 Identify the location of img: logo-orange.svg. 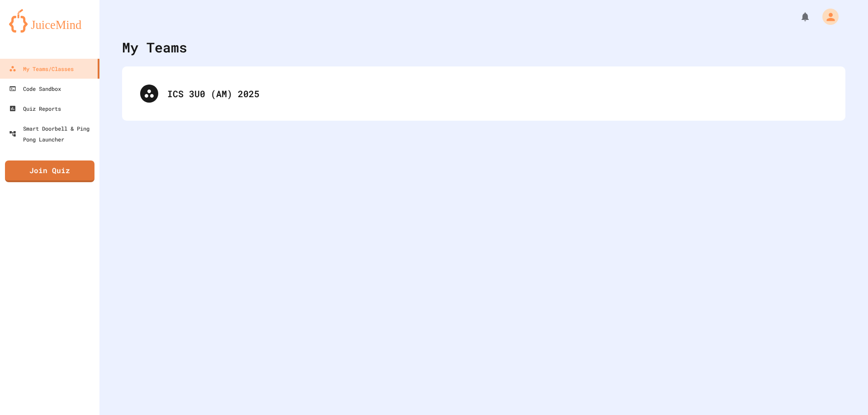
(50, 21).